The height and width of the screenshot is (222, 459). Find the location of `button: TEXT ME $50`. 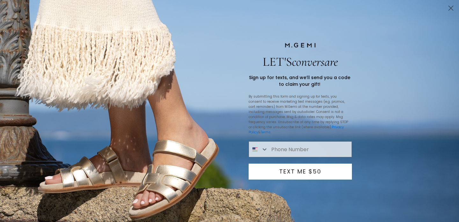

button: TEXT ME $50 is located at coordinates (300, 171).